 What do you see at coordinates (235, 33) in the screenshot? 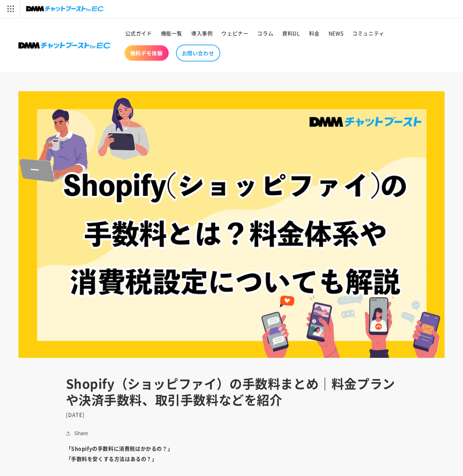
I see `span: ウェビナー` at bounding box center [235, 33].